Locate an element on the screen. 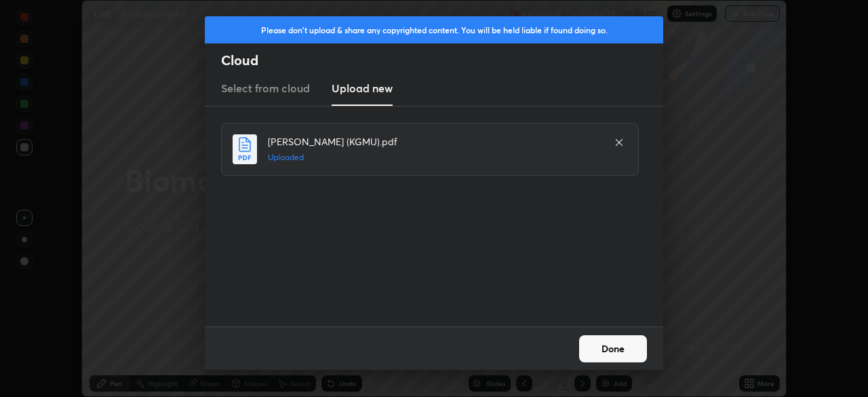 The height and width of the screenshot is (397, 868). h2: Cloud is located at coordinates (442, 60).